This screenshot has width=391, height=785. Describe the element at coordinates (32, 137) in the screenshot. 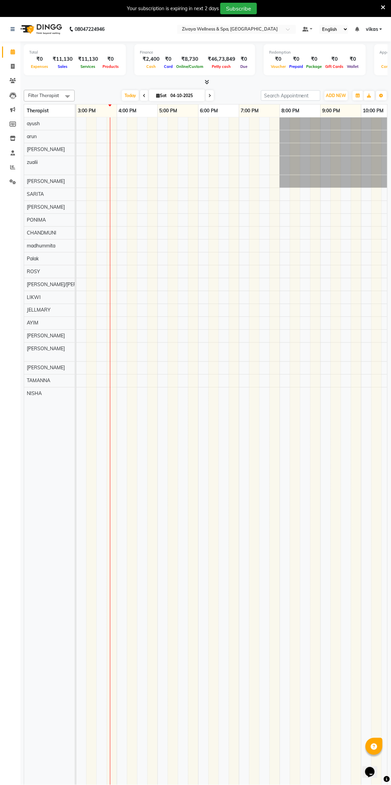

I see `span: arun` at that location.